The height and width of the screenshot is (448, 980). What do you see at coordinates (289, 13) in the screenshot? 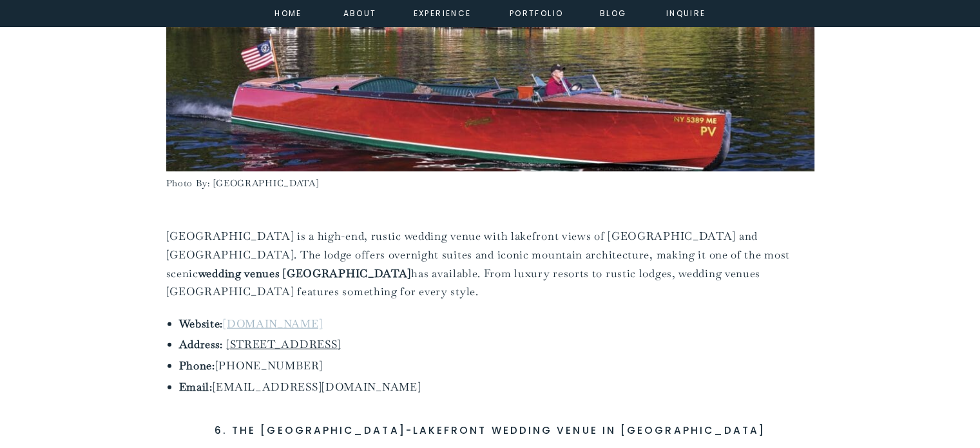
I see `a: home` at bounding box center [289, 13].